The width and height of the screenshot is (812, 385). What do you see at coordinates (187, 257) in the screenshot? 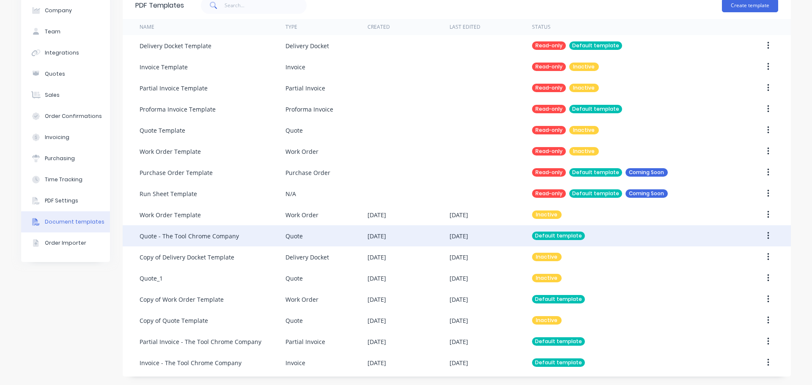
I see `div: Copy of Delivery Docket Template` at bounding box center [187, 257].